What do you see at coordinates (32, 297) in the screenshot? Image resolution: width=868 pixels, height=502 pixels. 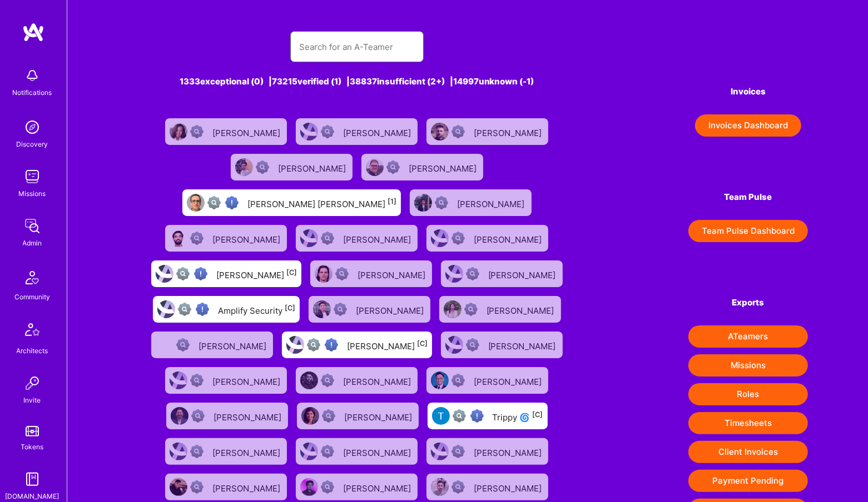 I see `div: Community` at bounding box center [32, 297].